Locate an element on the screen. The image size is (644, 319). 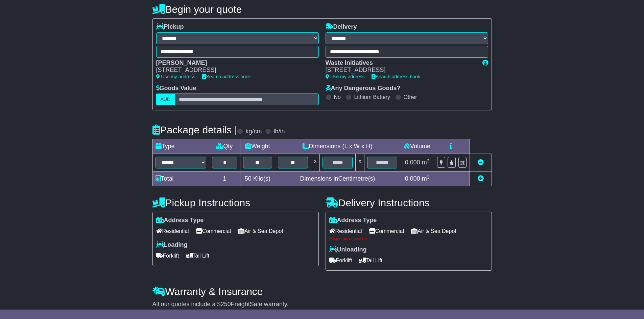
label: AUD is located at coordinates (166, 99).